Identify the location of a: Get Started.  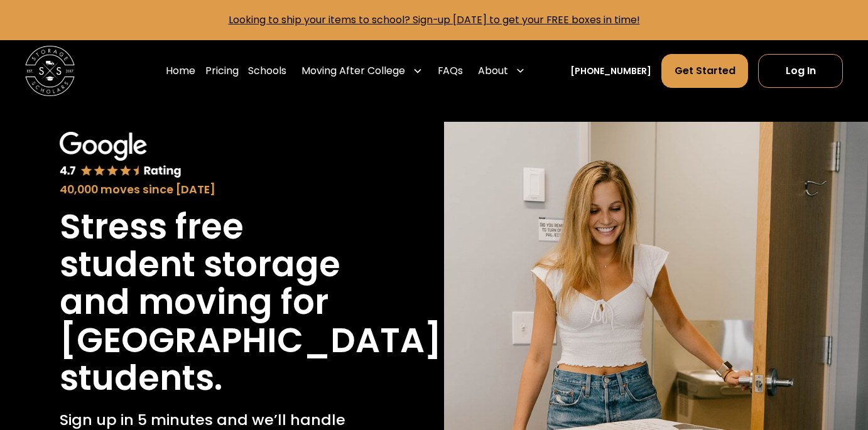
(705, 70).